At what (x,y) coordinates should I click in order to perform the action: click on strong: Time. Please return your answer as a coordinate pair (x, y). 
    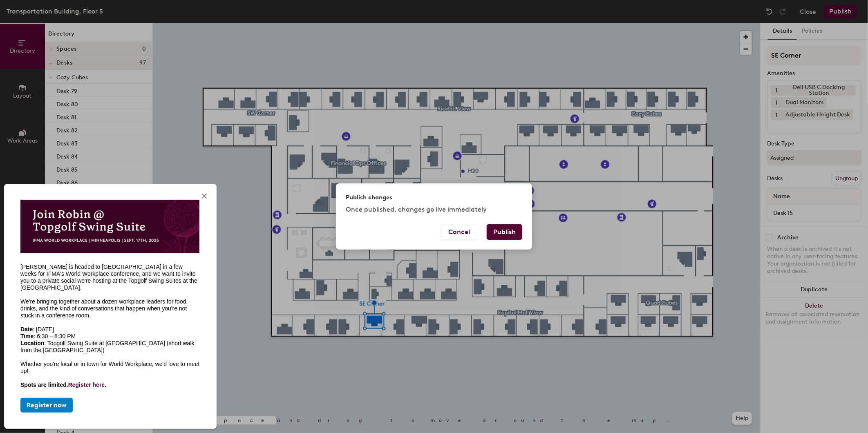
    Looking at the image, I should click on (27, 336).